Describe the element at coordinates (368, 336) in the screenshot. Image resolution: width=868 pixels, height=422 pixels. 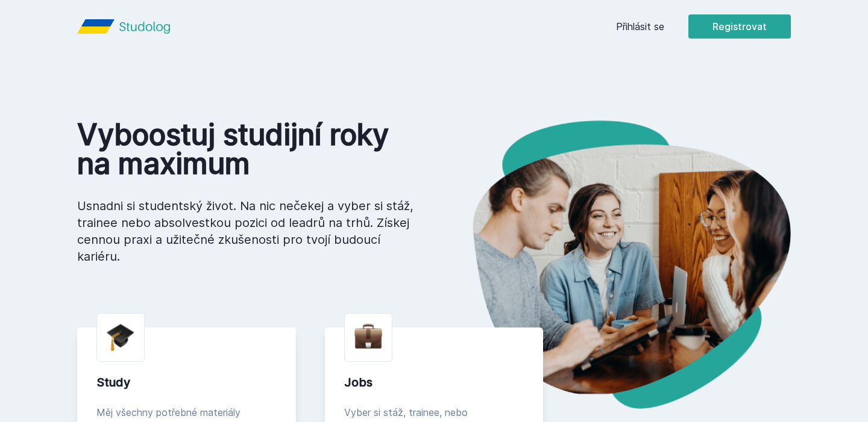
I see `img: briefcase.png` at that location.